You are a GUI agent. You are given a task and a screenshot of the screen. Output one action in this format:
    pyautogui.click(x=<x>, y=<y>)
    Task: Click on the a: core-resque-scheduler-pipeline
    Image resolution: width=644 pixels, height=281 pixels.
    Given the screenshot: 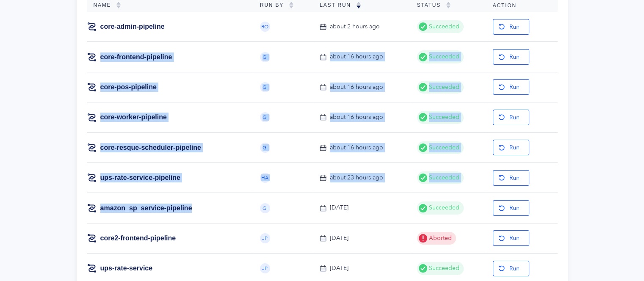 What is the action you would take?
    pyautogui.click(x=151, y=148)
    